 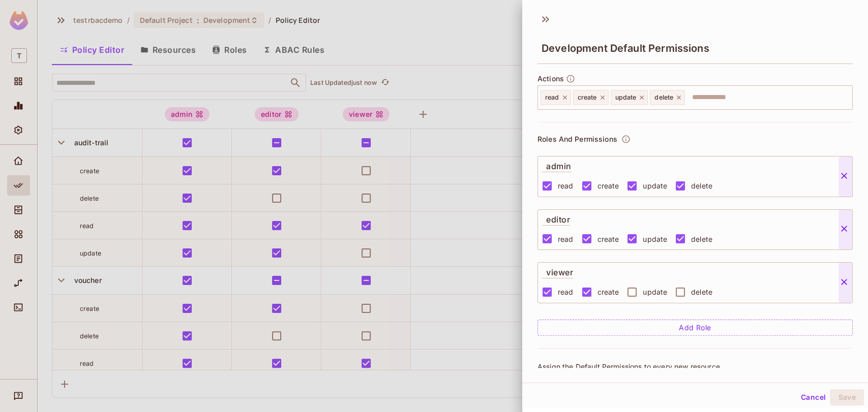 What do you see at coordinates (555, 97) in the screenshot?
I see `div: read` at bounding box center [555, 97].